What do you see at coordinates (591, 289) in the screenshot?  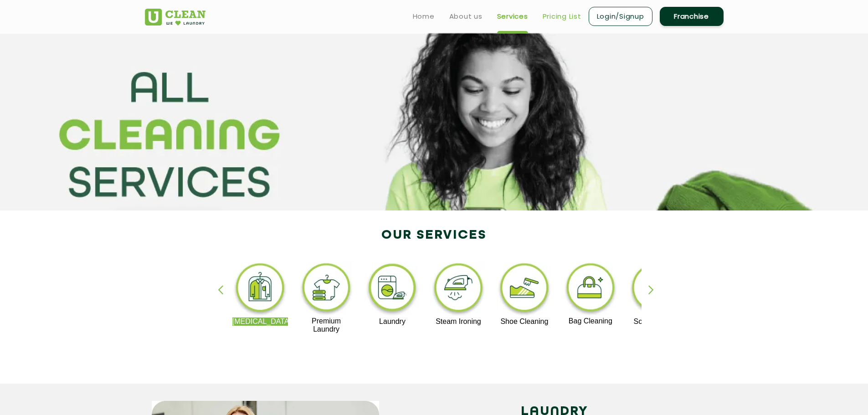 I see `img: bag_cleaning_11zon.webp` at bounding box center [591, 289].